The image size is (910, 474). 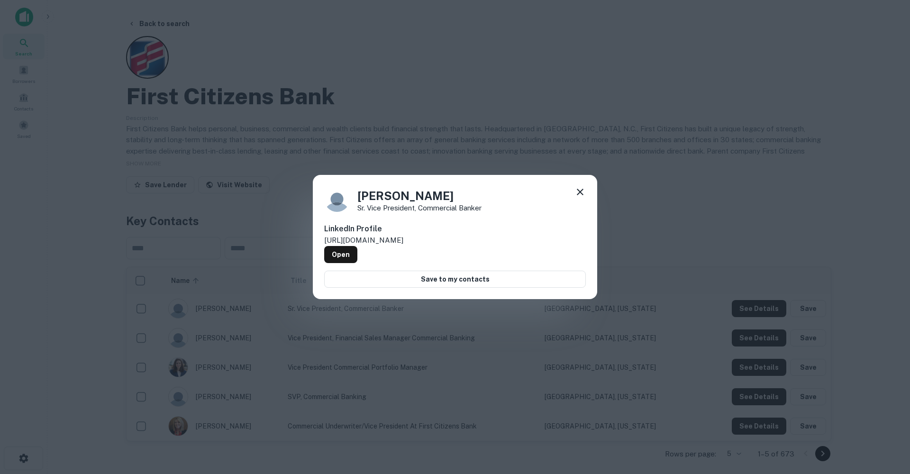 I want to click on div: Chat Widget, so click(x=887, y=421).